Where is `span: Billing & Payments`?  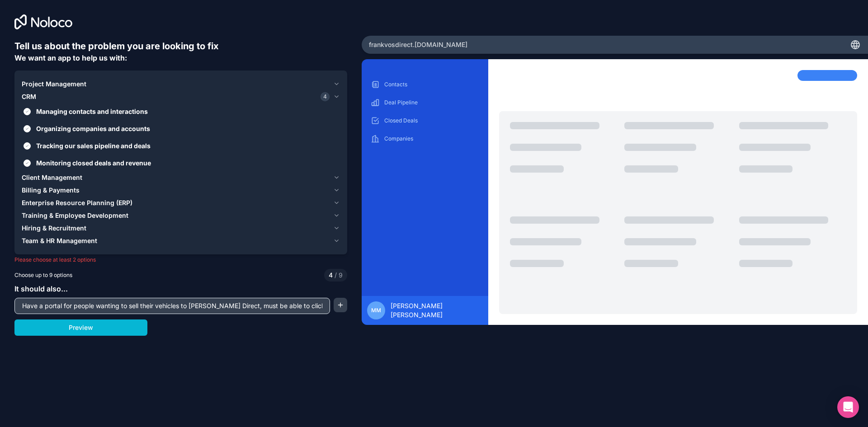
span: Billing & Payments is located at coordinates (50, 190).